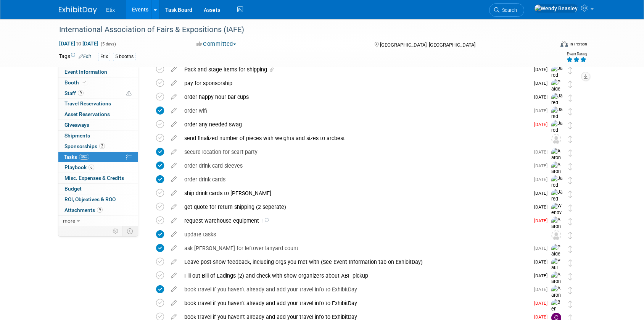 The image size is (644, 320). I want to click on a: Edit, so click(84, 56).